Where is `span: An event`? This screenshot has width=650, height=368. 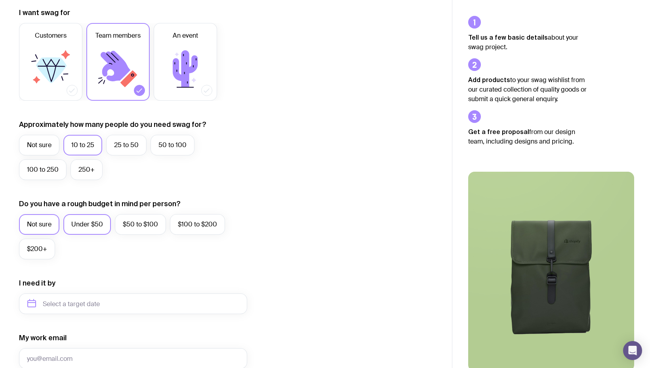 span: An event is located at coordinates (185, 36).